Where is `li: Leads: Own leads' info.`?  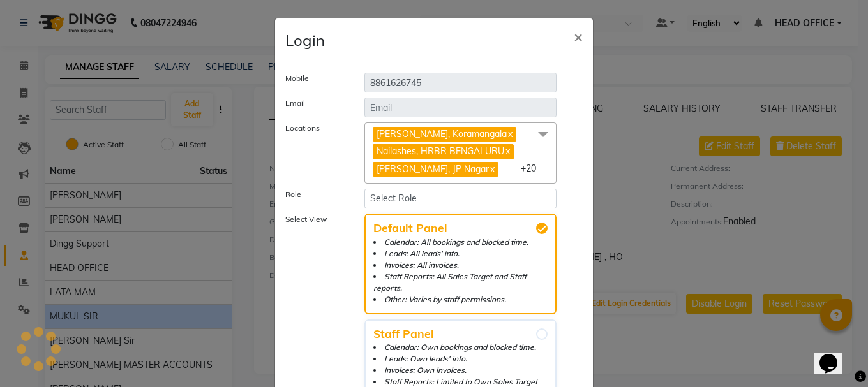 li: Leads: Own leads' info. is located at coordinates (460, 359).